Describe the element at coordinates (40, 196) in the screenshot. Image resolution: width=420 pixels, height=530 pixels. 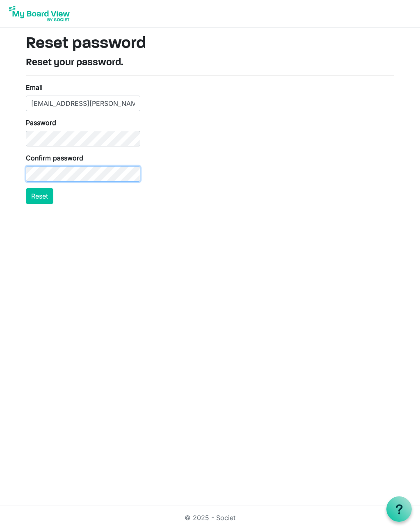
I see `button: Reset` at that location.